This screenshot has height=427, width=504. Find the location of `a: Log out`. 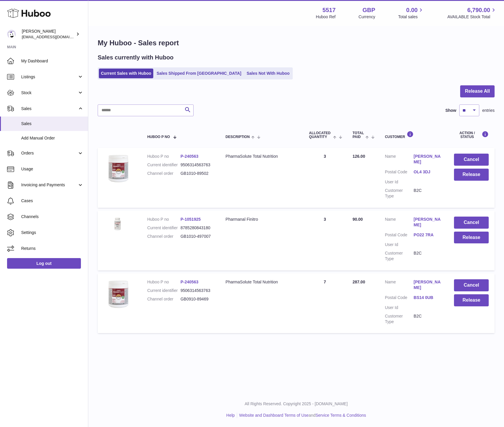

a: Log out is located at coordinates (44, 263).